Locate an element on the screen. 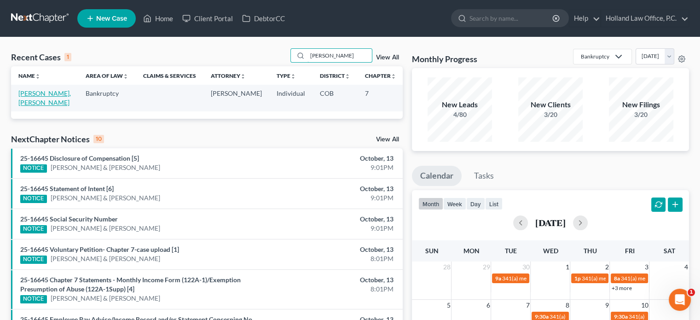 The image size is (700, 320). a: 25-16645 Chapter 7 Statements - Monthly Income Form (122A-1)/Exemption Presumption of Abuse (122A... is located at coordinates (130, 284).